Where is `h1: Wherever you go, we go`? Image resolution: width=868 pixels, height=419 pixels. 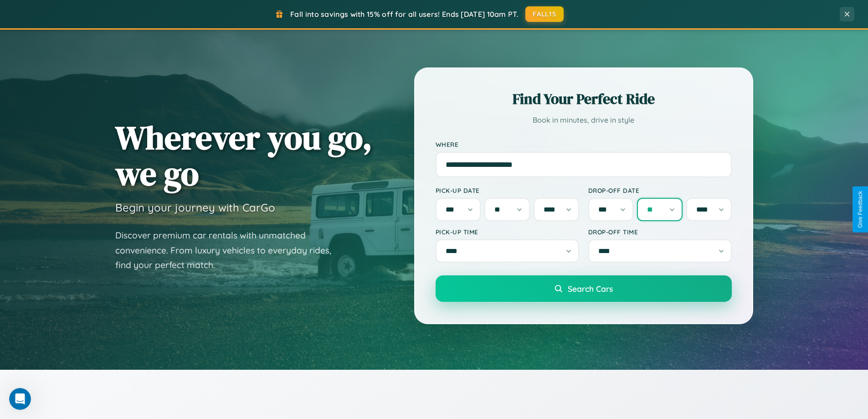 h1: Wherever you go, we go is located at coordinates (244, 155).